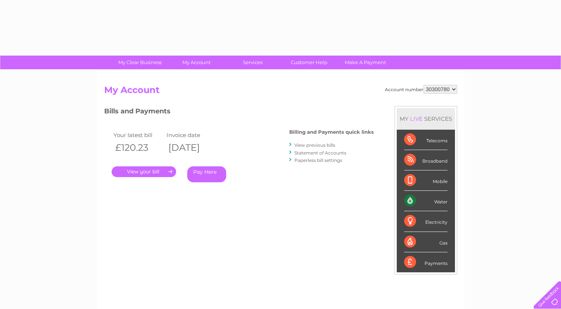 This screenshot has height=309, width=561. I want to click on h4: Billing and Payments quick links, so click(331, 132).